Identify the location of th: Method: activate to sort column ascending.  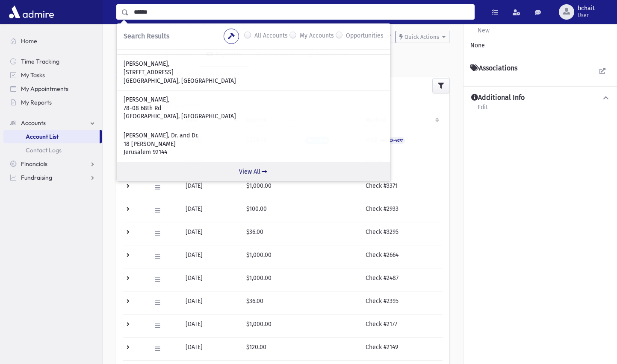
(401, 121).